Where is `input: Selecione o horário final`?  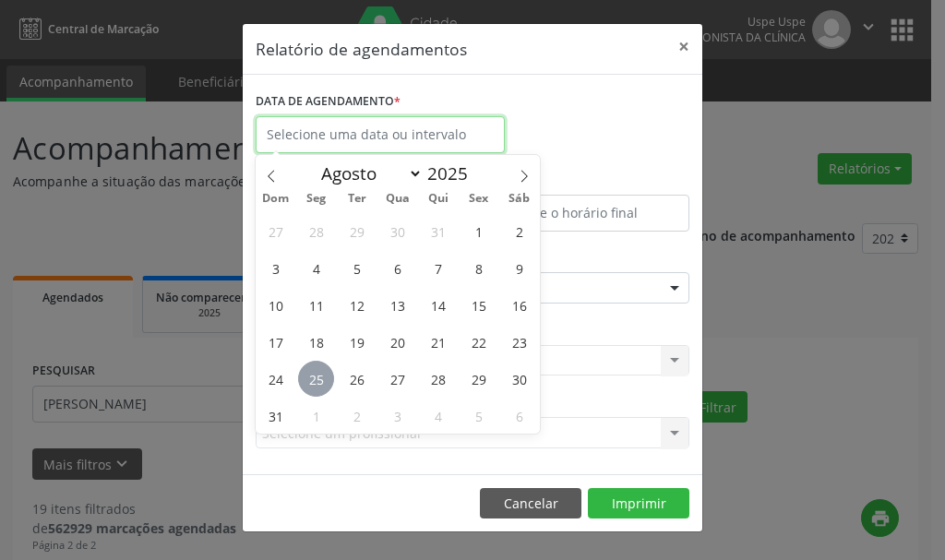
input: Selecione o horário final is located at coordinates (583, 213).